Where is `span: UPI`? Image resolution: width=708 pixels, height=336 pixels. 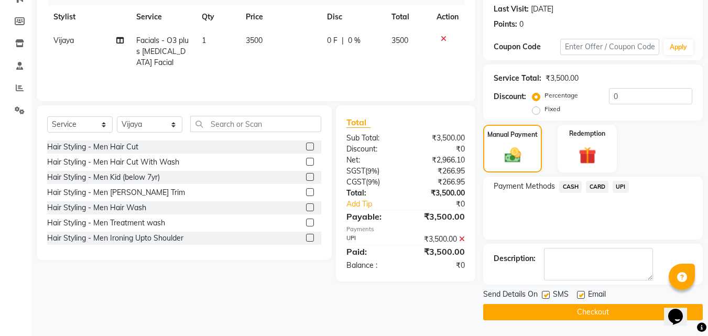
span: UPI is located at coordinates (621, 187).